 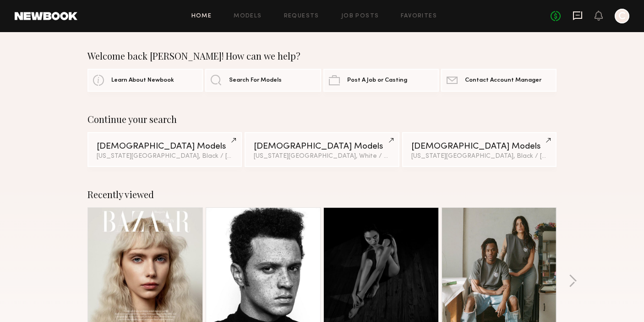 I want to click on span: Post A Job or Casting, so click(x=377, y=80).